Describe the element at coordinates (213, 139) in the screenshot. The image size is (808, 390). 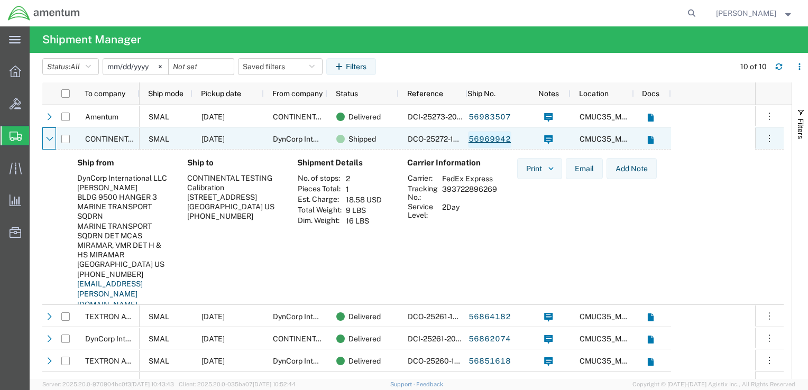
I see `span: 09/29/2025` at that location.